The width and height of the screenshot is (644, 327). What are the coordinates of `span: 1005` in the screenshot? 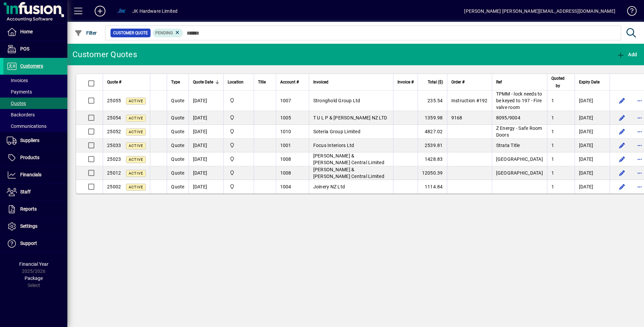 It's located at (286, 117).